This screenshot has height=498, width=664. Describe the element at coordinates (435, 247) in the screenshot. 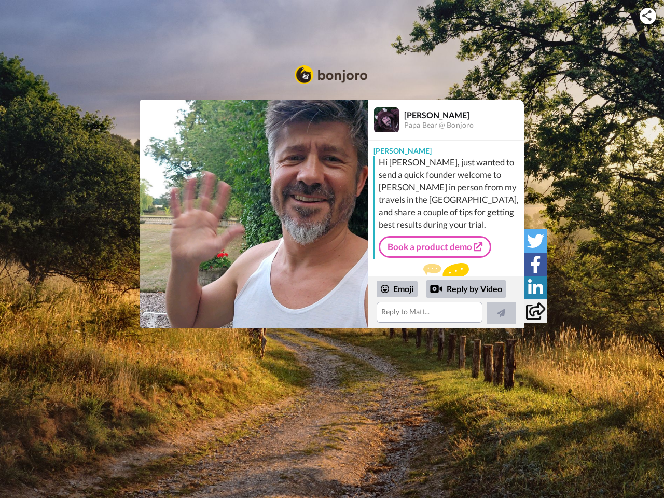

I see `a: Book a product demo` at that location.